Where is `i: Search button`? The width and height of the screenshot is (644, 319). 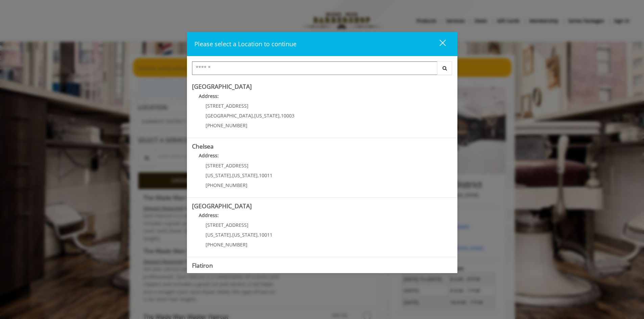 i: Search button is located at coordinates (444, 68).